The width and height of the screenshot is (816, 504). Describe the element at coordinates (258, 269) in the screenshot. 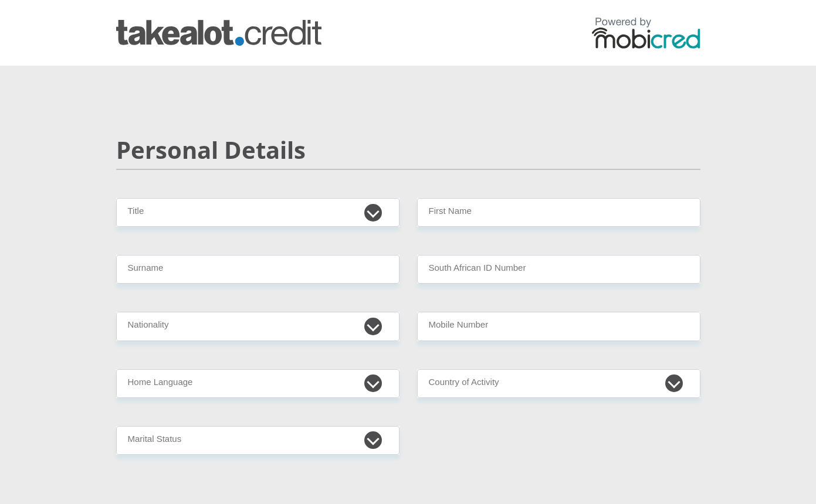

I see `input: Surname` at that location.